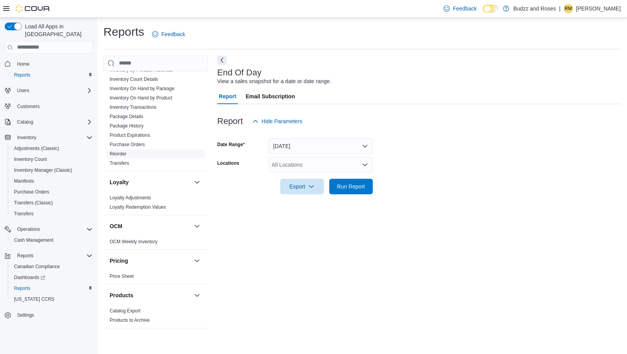 The image size is (627, 354). What do you see at coordinates (277, 121) in the screenshot?
I see `button: Hide Parameters` at bounding box center [277, 121].